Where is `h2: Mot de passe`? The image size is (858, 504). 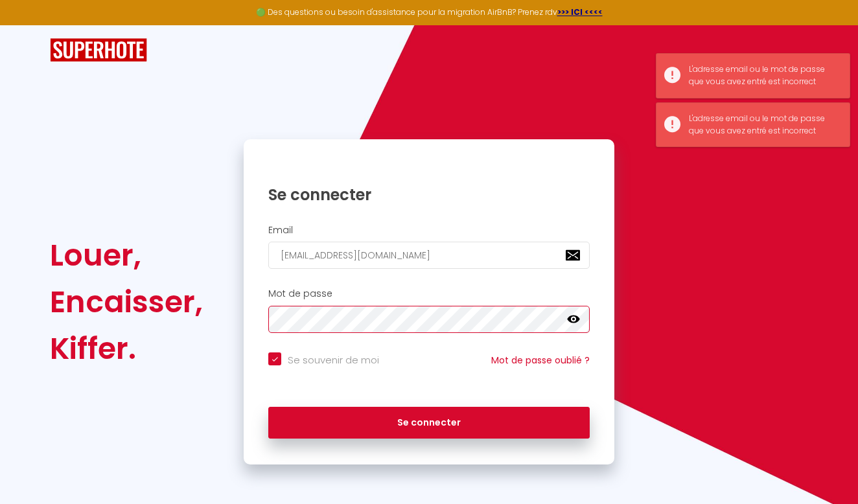
h2: Mot de passe is located at coordinates (429, 294).